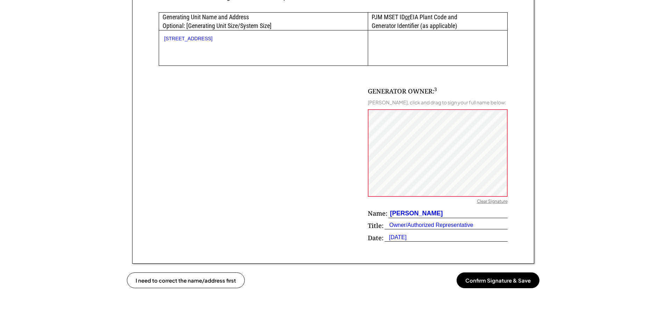 This screenshot has height=326, width=666. What do you see at coordinates (186, 280) in the screenshot?
I see `button: I need to correct the name/address first` at bounding box center [186, 280].